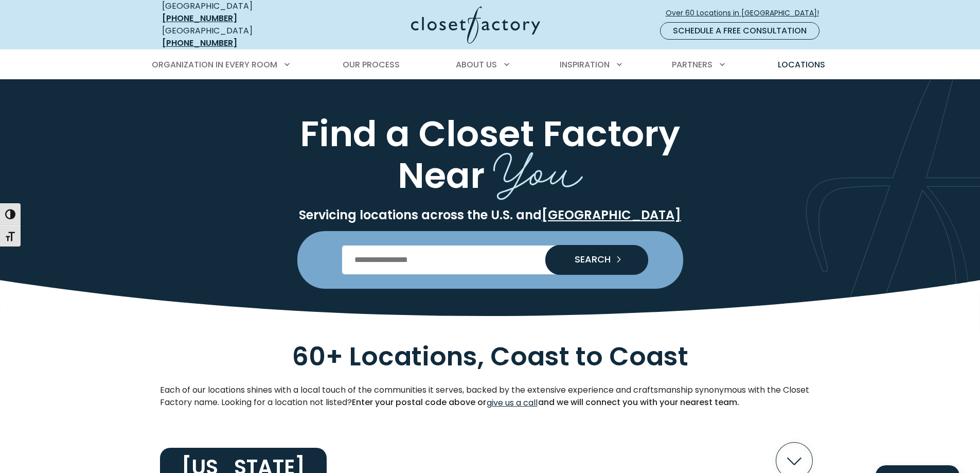  What do you see at coordinates (545, 402) in the screenshot?
I see `strong: Enter your postal code above or and we will connect you with your nearest team.` at bounding box center [545, 402].